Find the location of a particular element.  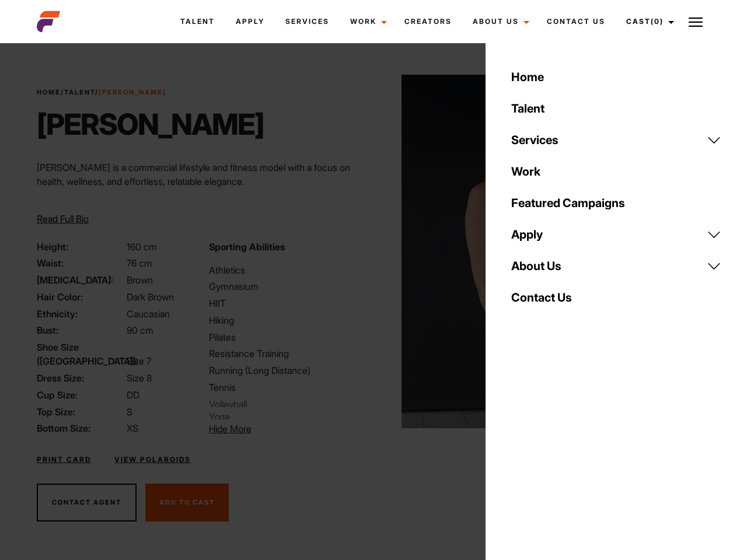

span: 90 cm is located at coordinates (140, 330).